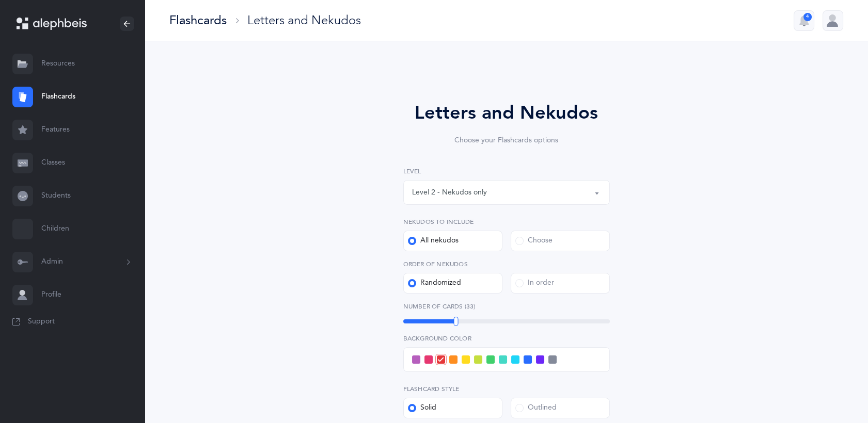  Describe the element at coordinates (804, 21) in the screenshot. I see `button: 4` at that location.